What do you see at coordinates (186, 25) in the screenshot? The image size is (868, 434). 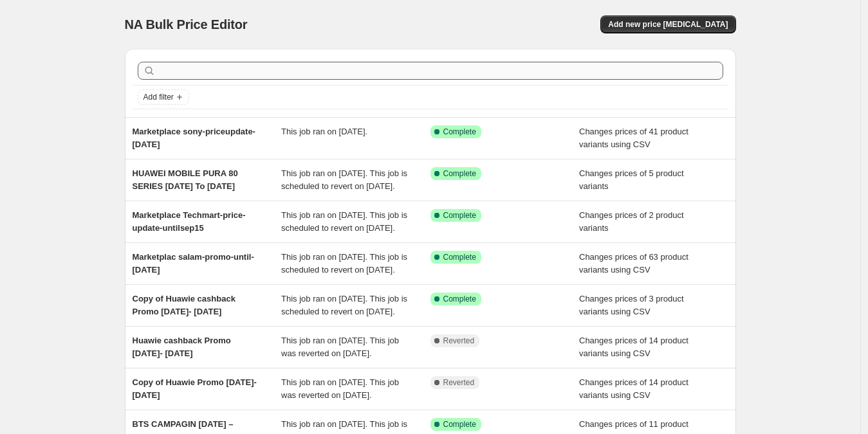 I see `span: NA Bulk Price Editor` at bounding box center [186, 25].